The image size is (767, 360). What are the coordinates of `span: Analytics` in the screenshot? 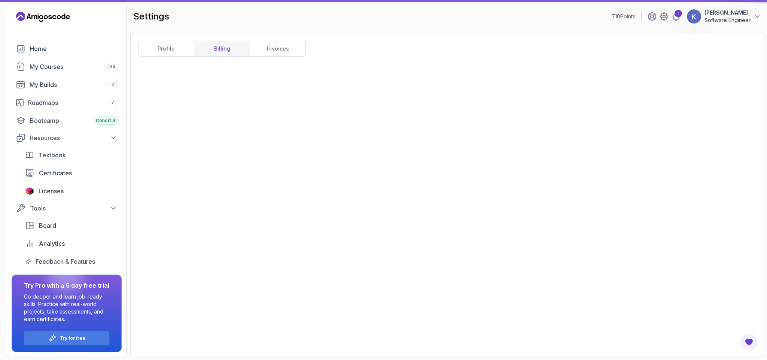 It's located at (52, 243).